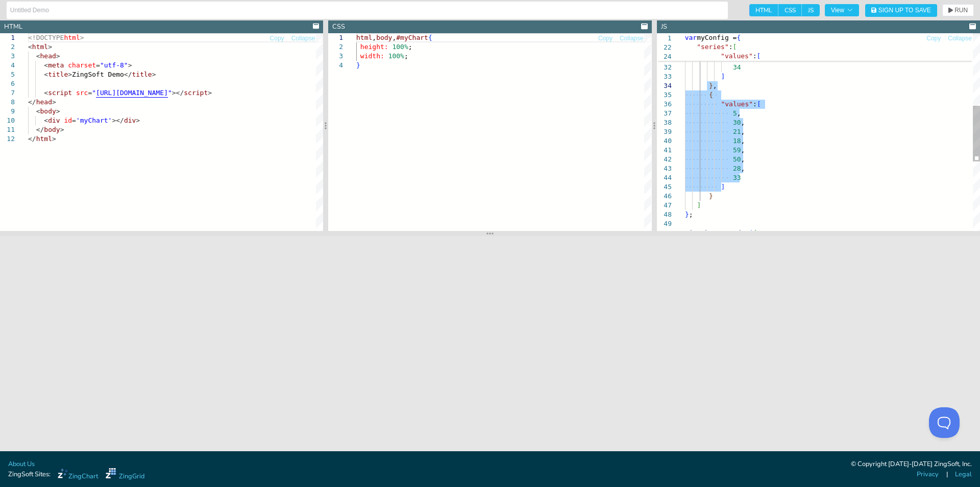 This screenshot has height=487, width=980. I want to click on span: <!DOCTYPE, so click(46, 37).